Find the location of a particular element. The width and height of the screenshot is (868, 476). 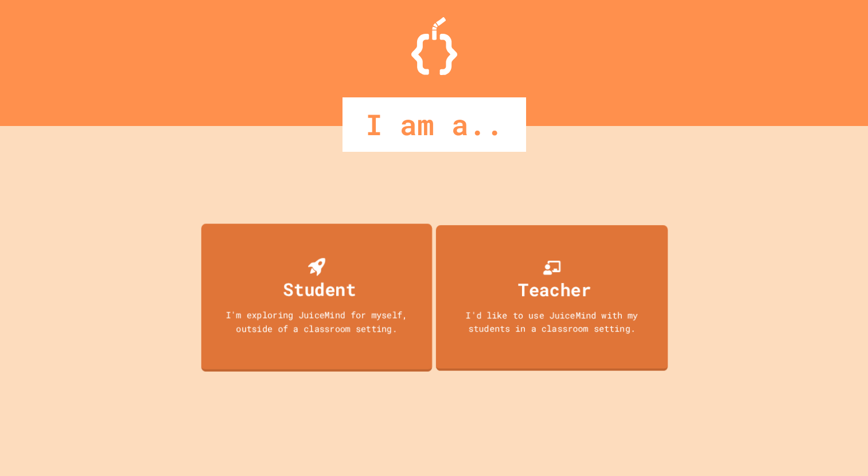

div: Teacher is located at coordinates (554, 289).